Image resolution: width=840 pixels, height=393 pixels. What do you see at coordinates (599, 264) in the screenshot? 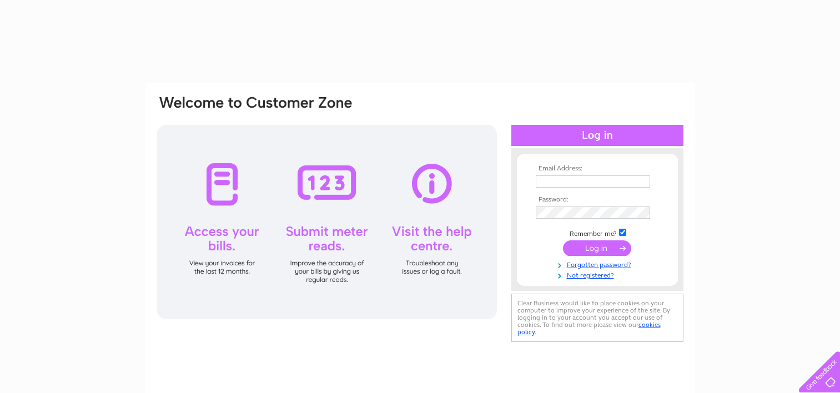
I see `a: Forgotten password?` at bounding box center [599, 264].